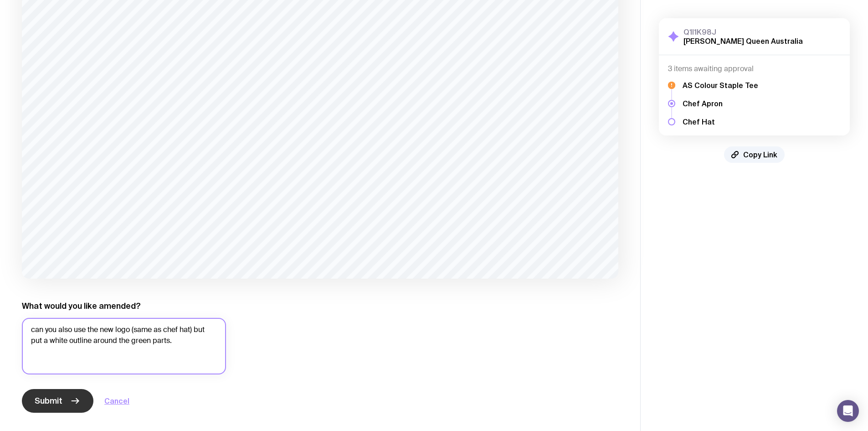  Describe the element at coordinates (49, 400) in the screenshot. I see `span: Submit` at that location.